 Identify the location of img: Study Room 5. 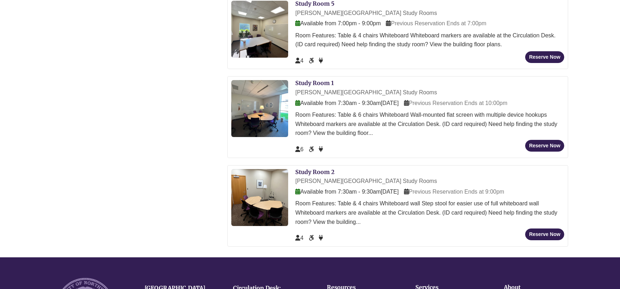
(260, 29).